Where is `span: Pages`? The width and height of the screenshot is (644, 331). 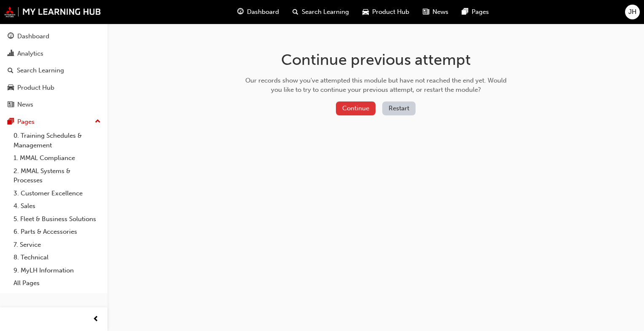
span: Pages is located at coordinates (480, 12).